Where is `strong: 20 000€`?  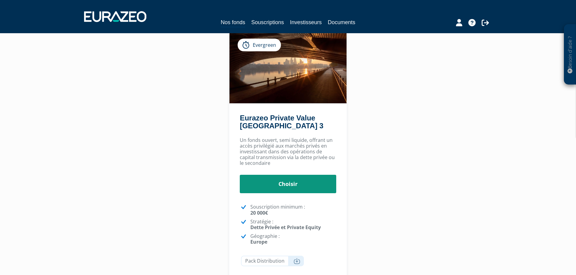
strong: 20 000€ is located at coordinates (259, 213).